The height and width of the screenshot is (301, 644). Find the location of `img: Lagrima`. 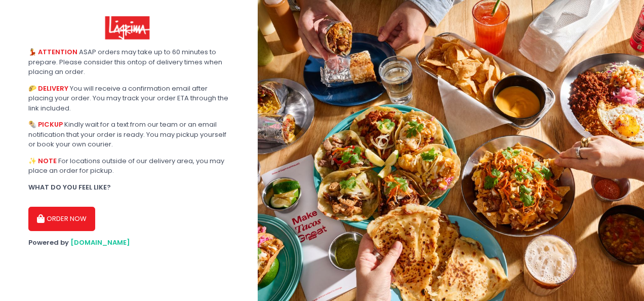

img: Lagrima is located at coordinates (127, 28).